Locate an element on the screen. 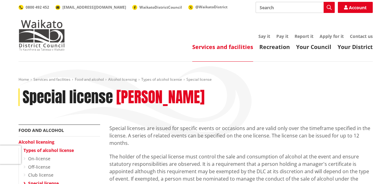  a: Account is located at coordinates (355, 7).